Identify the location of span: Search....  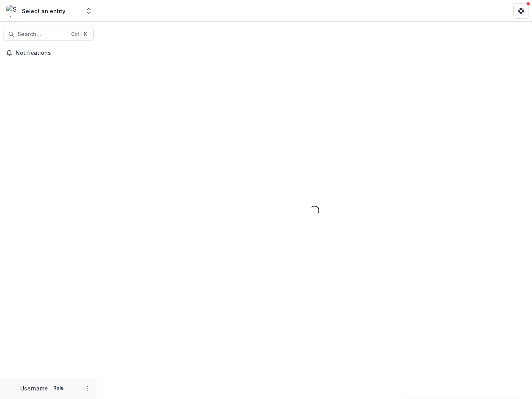
(42, 34).